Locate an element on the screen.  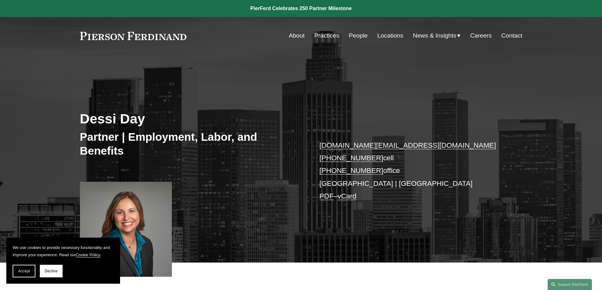
a: folder dropdown is located at coordinates (436, 36).